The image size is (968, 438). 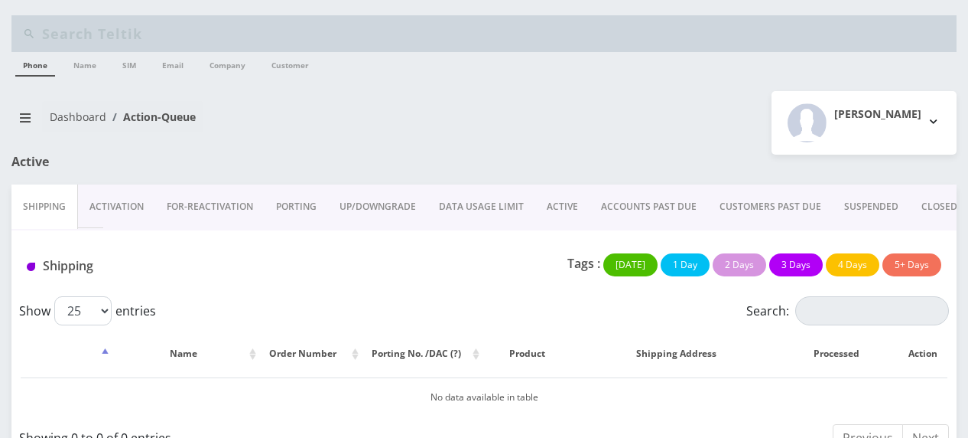 What do you see at coordinates (187, 353) in the screenshot?
I see `th: Name: activate to sort column ascending` at bounding box center [187, 353].